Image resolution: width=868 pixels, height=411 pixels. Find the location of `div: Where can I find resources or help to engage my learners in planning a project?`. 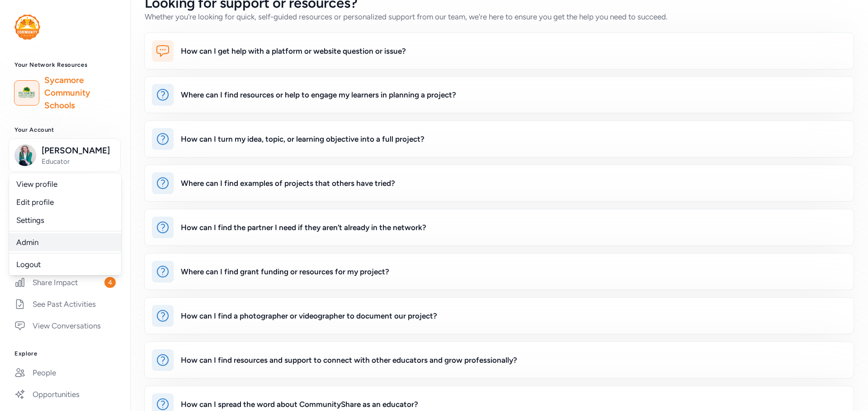

div: Where can I find resources or help to engage my learners in planning a project? is located at coordinates (318, 95).